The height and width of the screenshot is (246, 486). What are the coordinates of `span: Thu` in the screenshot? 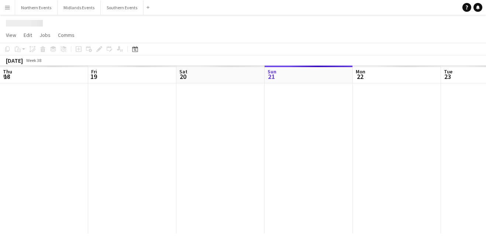 It's located at (7, 72).